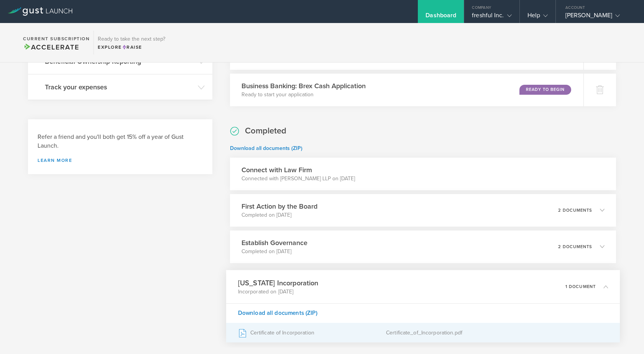 The width and height of the screenshot is (644, 354). What do you see at coordinates (538, 17) in the screenshot?
I see `div: Help` at bounding box center [538, 17].